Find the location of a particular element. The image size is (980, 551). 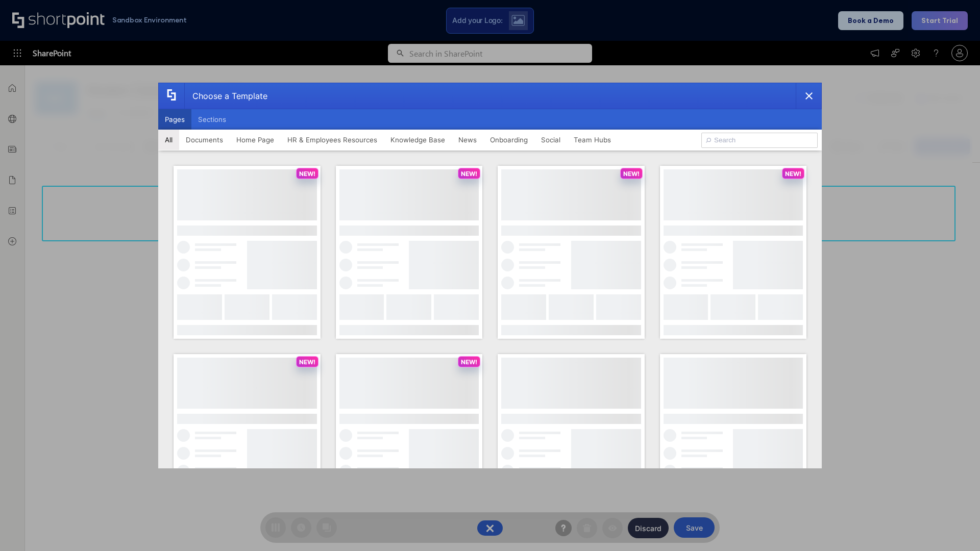

div: Choose a Template is located at coordinates (226, 96).